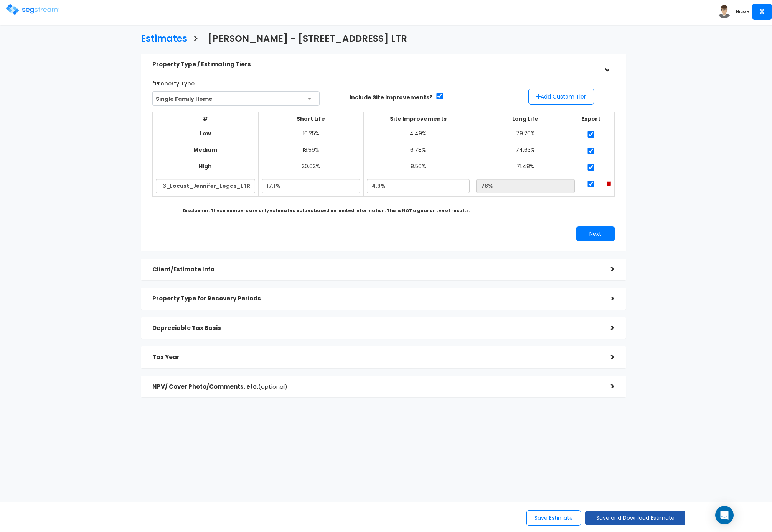 The width and height of the screenshot is (772, 532). Describe the element at coordinates (526, 151) in the screenshot. I see `td: 74.63%` at that location.